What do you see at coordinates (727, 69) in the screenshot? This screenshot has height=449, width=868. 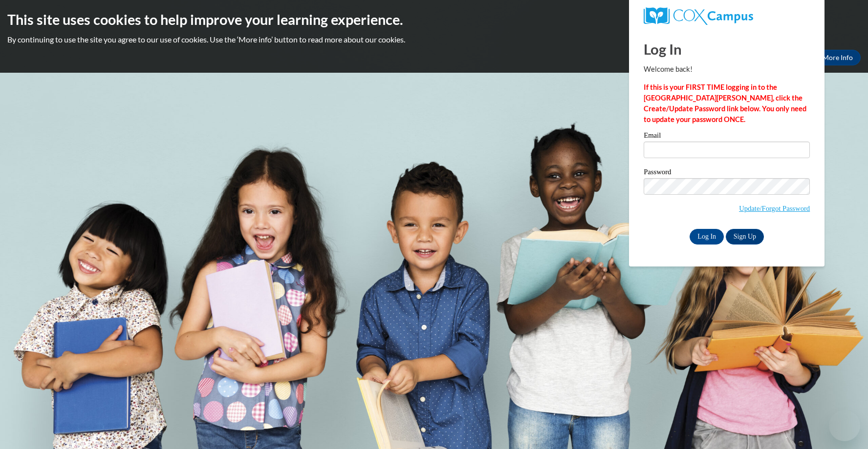 I see `p: Welcome back!` at bounding box center [727, 69].